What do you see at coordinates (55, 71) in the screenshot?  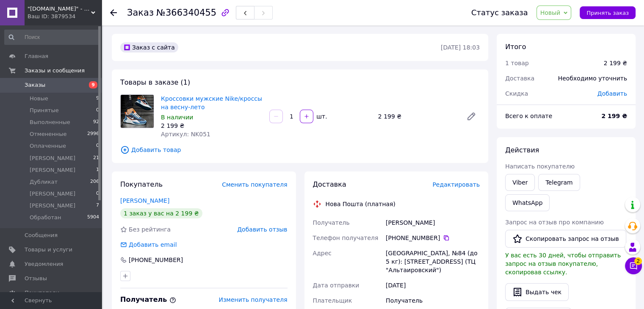 I see `span: Заказы и сообщения` at bounding box center [55, 71].